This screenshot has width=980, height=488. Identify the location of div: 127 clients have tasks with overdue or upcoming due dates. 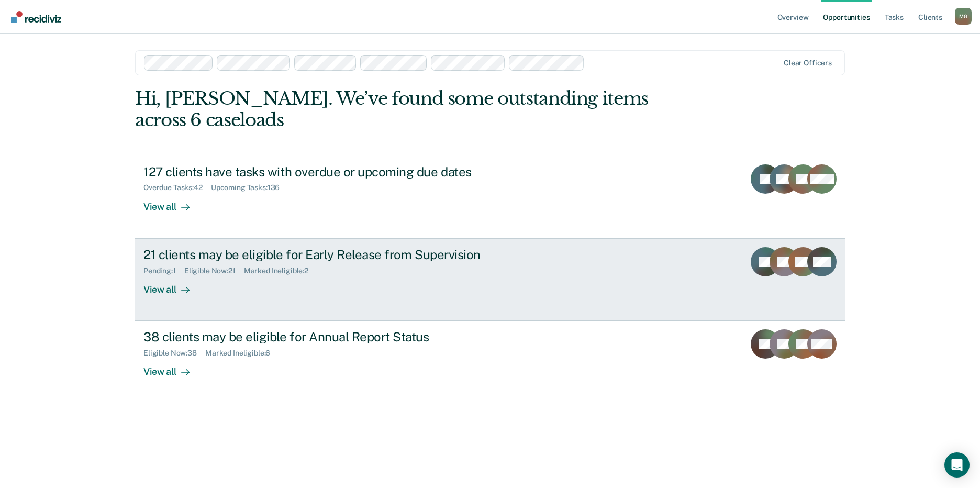
(327, 172).